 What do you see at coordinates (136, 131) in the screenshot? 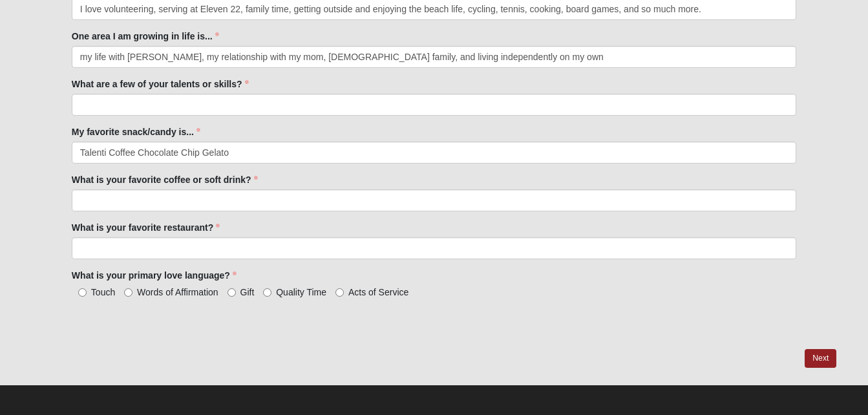
I see `label: My favorite snack/candy is...` at bounding box center [136, 131].